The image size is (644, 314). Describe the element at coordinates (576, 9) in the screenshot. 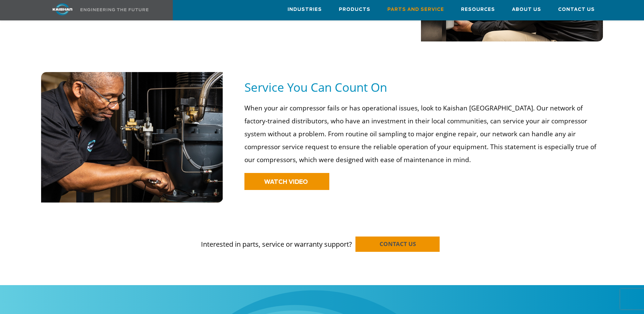

I see `span: Contact Us` at that location.